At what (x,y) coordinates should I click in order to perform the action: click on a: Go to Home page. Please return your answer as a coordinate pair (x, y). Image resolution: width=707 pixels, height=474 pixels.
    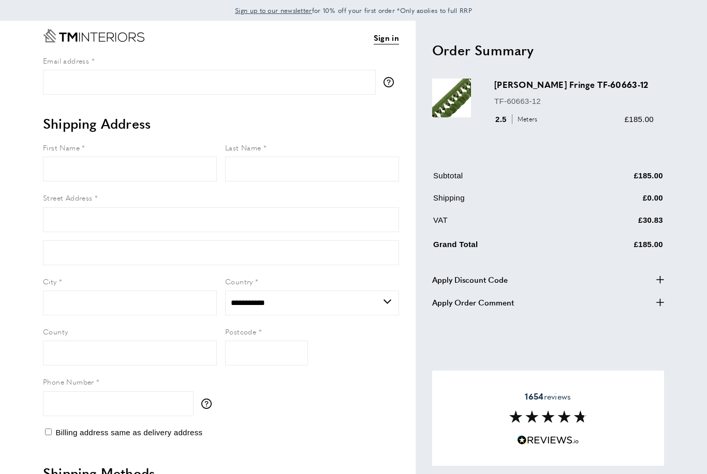
    Looking at the image, I should click on (94, 36).